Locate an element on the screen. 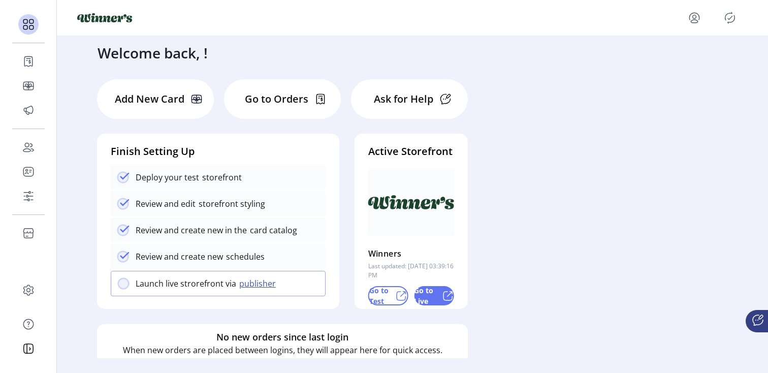  button: Publisher Panel is located at coordinates (730, 18).